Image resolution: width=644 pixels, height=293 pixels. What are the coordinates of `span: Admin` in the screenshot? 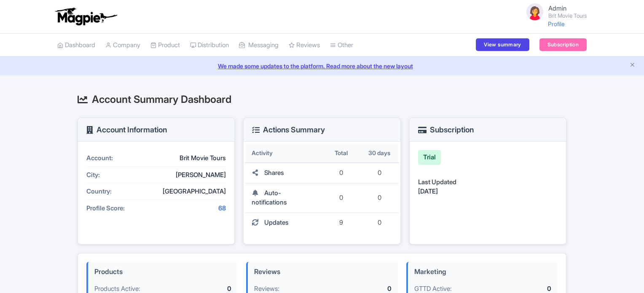 It's located at (557, 8).